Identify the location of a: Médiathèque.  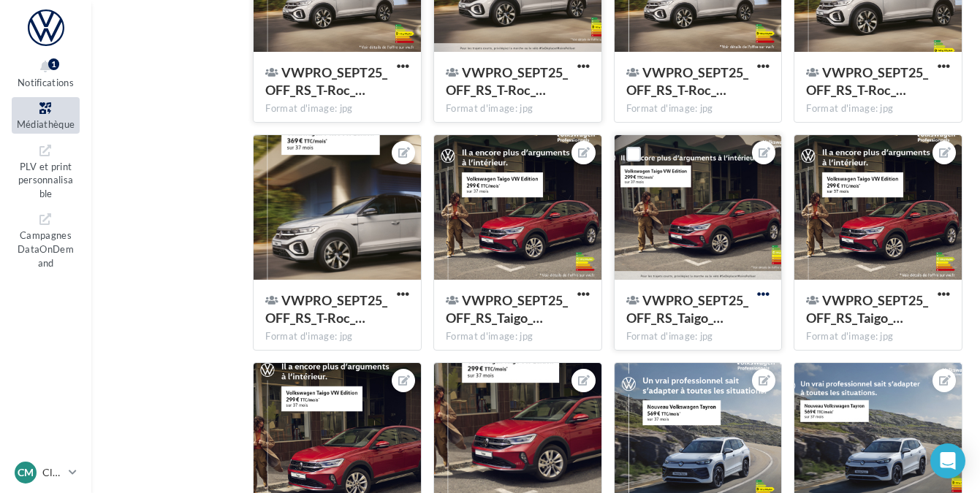
(45, 115).